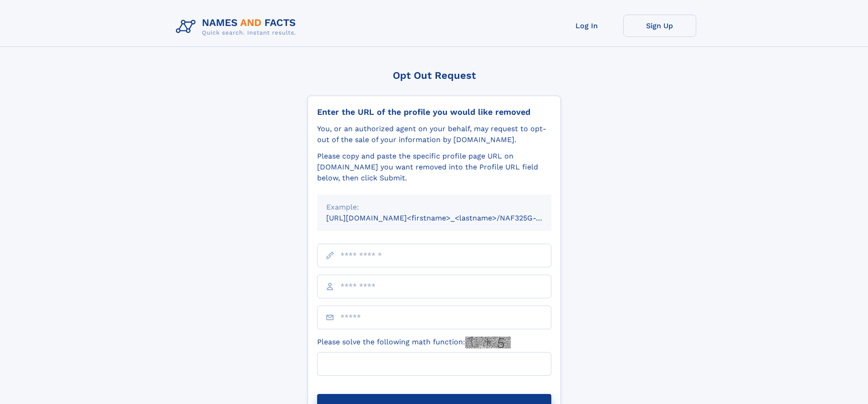 This screenshot has height=404, width=868. I want to click on div: Enter the URL of the profile you would like removed, so click(435, 112).